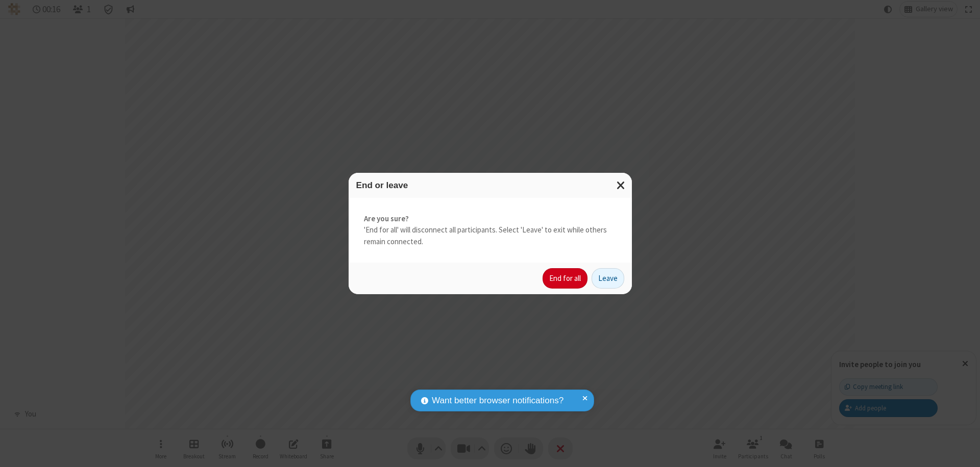 This screenshot has height=467, width=980. Describe the element at coordinates (565, 279) in the screenshot. I see `button: End for all` at that location.